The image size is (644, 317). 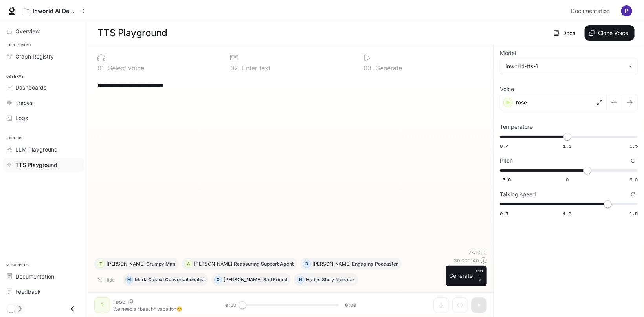 What do you see at coordinates (480, 274) in the screenshot?
I see `p: CTRL +` at bounding box center [480, 274].